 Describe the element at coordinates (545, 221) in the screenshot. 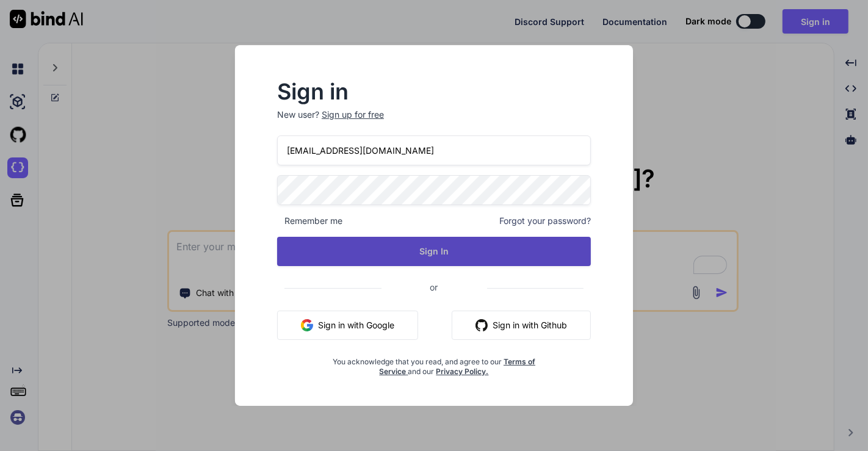

I see `span: Forgot your password?` at that location.